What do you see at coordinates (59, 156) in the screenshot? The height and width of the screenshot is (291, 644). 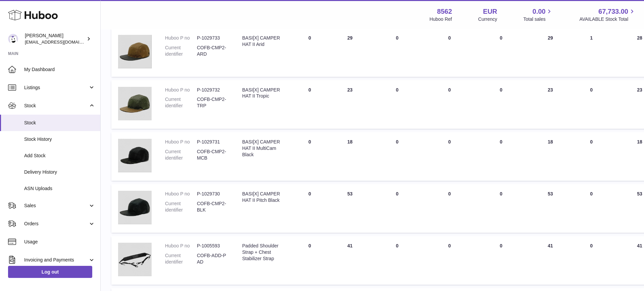 I see `span: Add Stock` at bounding box center [59, 156].